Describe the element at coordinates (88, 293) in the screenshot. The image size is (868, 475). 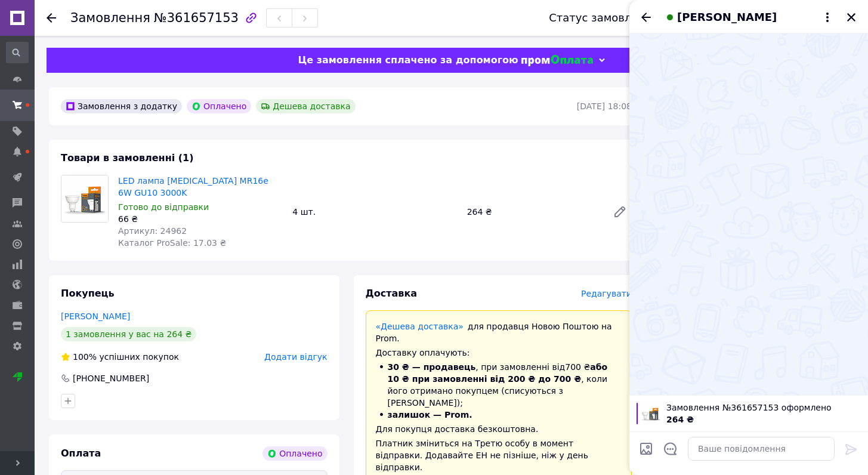
I see `span: Покупець` at that location.